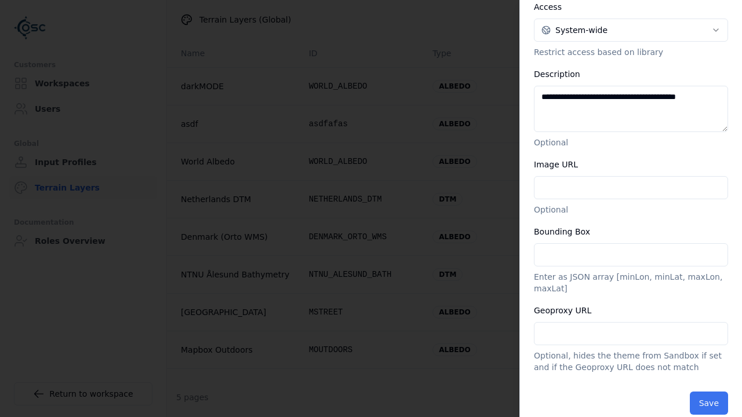  What do you see at coordinates (631, 52) in the screenshot?
I see `p: Restrict access based on library` at bounding box center [631, 52].